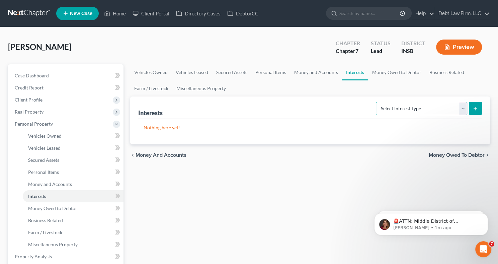 This screenshot has height=264, width=498. What do you see at coordinates (462, 13) in the screenshot?
I see `a: Debt Law Firm, LLC` at bounding box center [462, 13].